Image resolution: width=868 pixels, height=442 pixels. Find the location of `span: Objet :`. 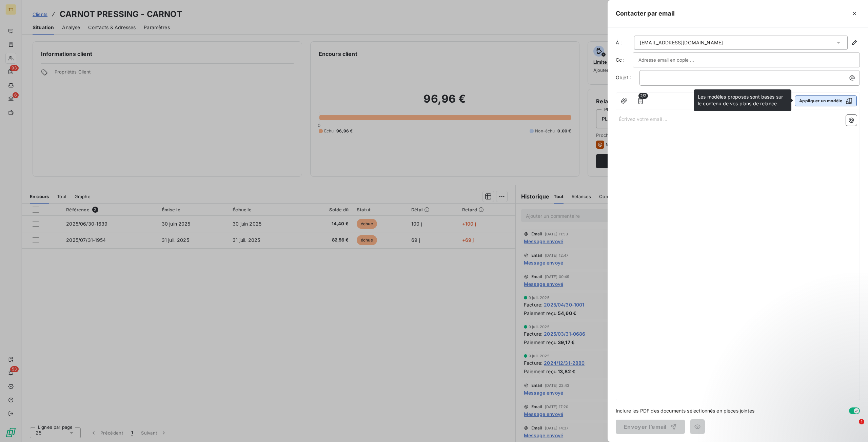

span: Objet : is located at coordinates (623, 78).